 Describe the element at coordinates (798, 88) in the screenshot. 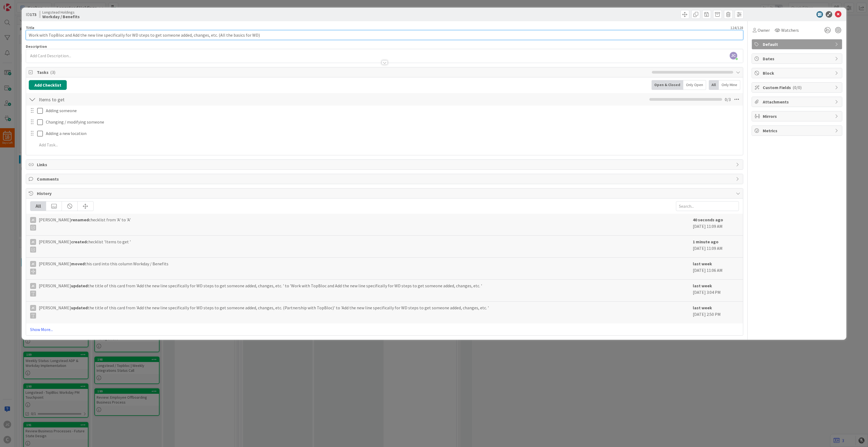

I see `span: Custom Fields` at that location.